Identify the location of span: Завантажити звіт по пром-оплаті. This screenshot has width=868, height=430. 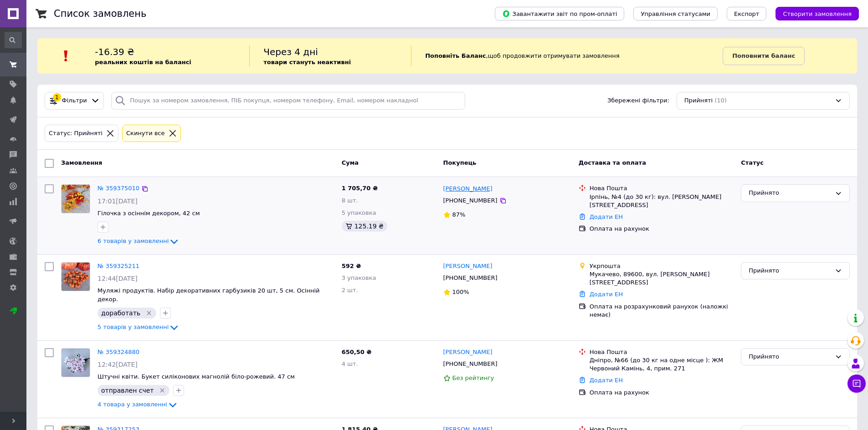
(559, 14).